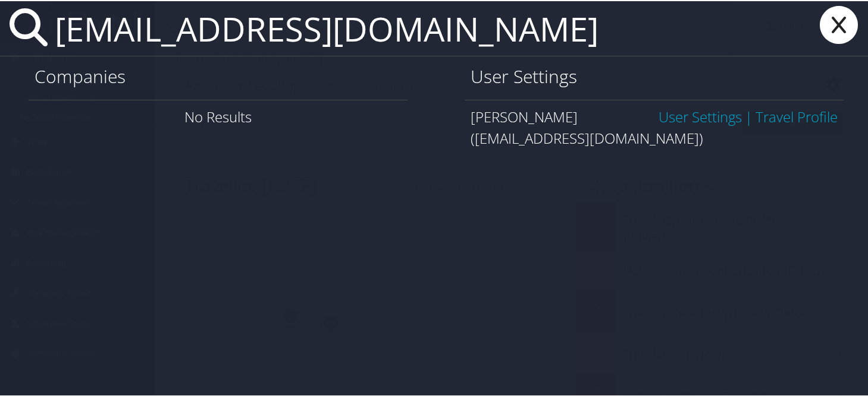 The width and height of the screenshot is (868, 396). I want to click on h1: Companies, so click(217, 76).